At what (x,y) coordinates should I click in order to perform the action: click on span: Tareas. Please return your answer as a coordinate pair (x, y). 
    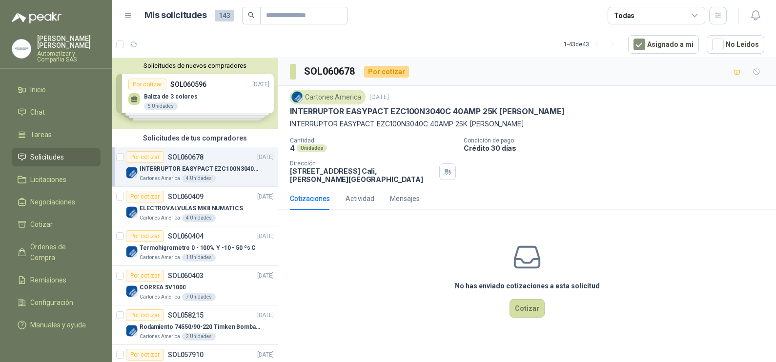
    Looking at the image, I should click on (41, 135).